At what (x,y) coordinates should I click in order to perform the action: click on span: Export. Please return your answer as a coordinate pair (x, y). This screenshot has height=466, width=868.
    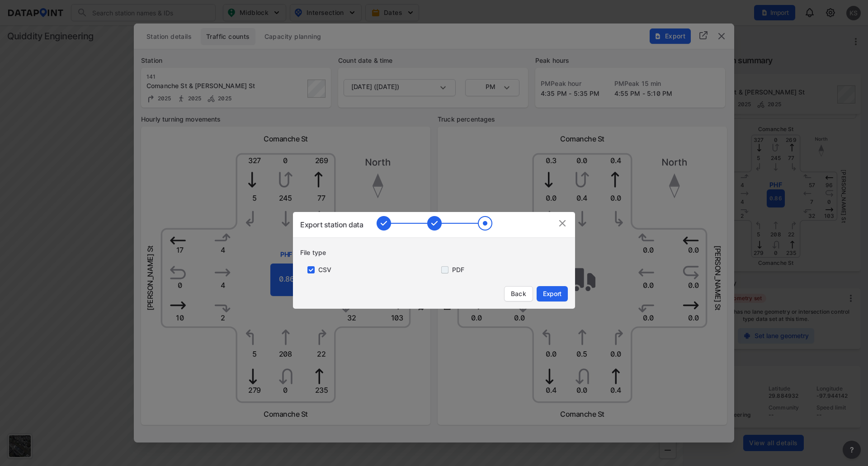
    Looking at the image, I should click on (552, 294).